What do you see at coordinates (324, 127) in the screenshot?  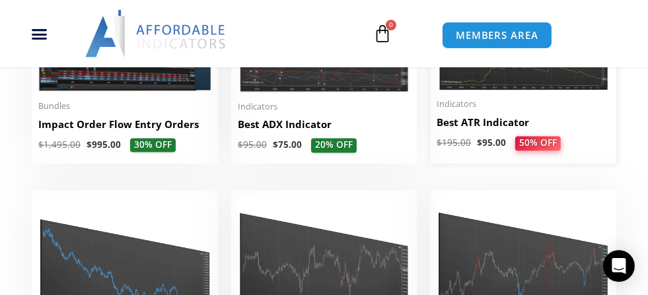 I see `a: Best ADX Indicator` at bounding box center [324, 127].